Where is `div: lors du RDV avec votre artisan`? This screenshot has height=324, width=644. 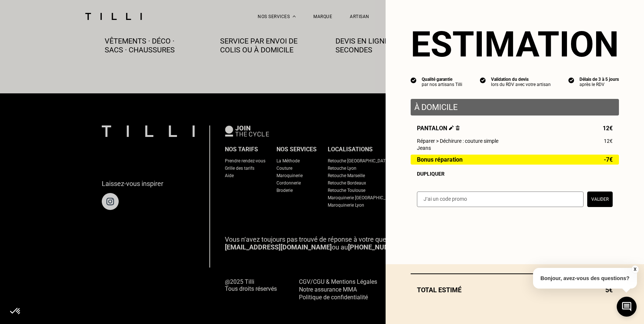
div: lors du RDV avec votre artisan is located at coordinates (521, 85).